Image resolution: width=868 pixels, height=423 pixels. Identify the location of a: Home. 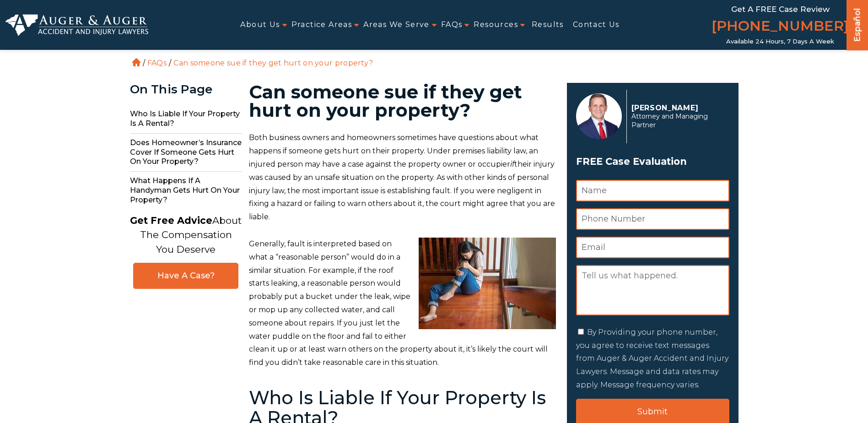
(136, 62).